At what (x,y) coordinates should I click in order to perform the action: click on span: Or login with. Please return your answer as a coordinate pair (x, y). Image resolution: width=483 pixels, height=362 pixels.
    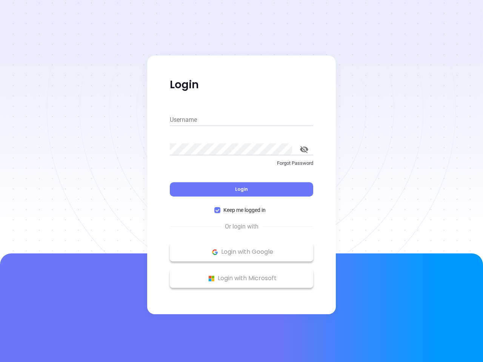
    Looking at the image, I should click on (242, 227).